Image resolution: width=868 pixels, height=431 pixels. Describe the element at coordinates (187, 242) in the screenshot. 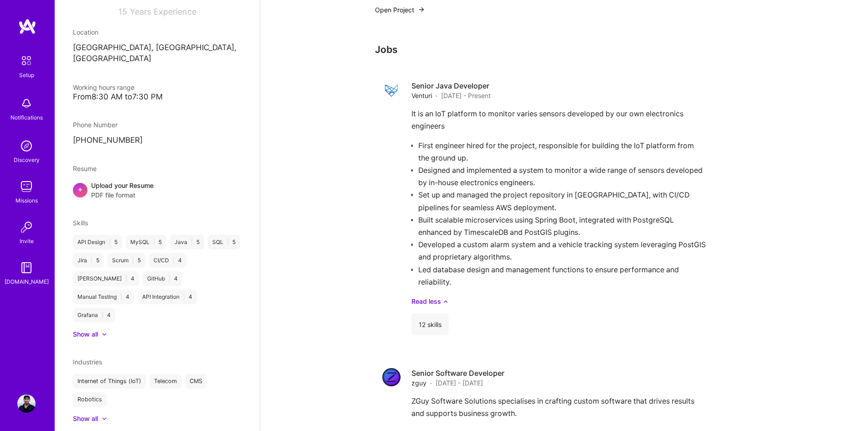

I see `div: Java 5` at that location.